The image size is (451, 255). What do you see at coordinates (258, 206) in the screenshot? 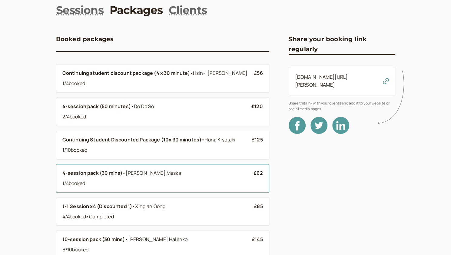
I see `b: £85` at bounding box center [258, 206].